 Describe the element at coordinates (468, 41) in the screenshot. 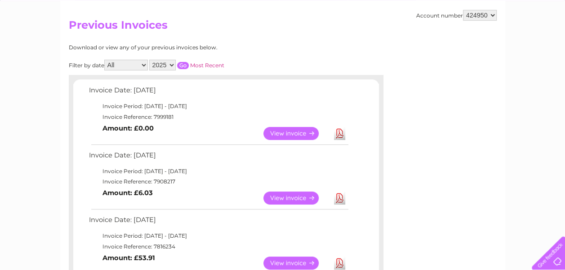

I see `a: Telecoms` at that location.